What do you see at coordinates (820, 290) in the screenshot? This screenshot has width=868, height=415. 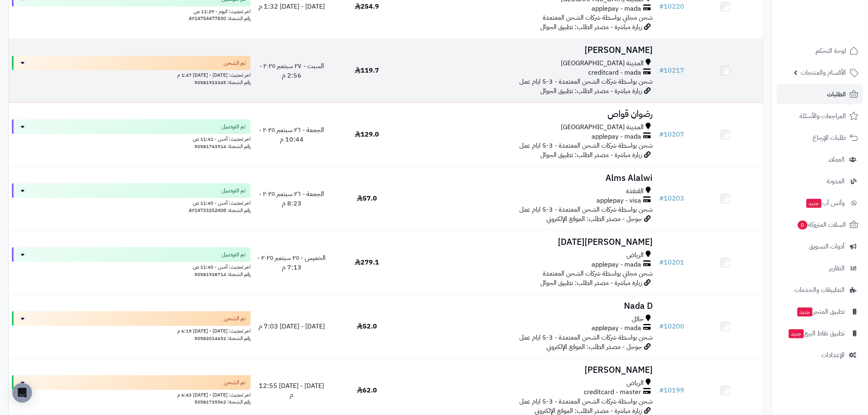 I see `a: التطبيقات والخدمات` at bounding box center [820, 290].